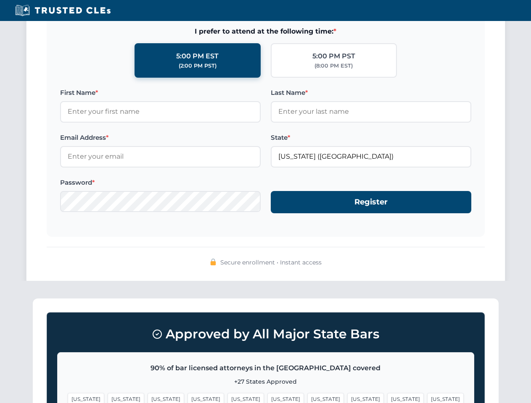 This screenshot has width=531, height=403. What do you see at coordinates (160, 157) in the screenshot?
I see `input: Enter your email` at bounding box center [160, 157].